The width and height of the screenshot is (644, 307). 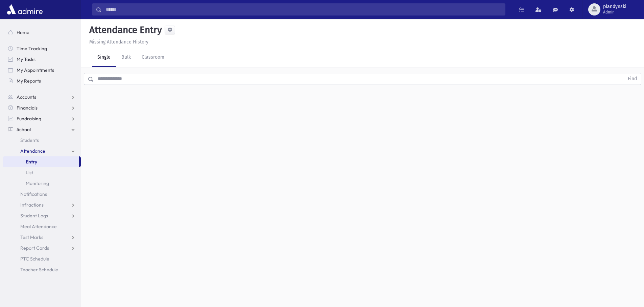 What do you see at coordinates (32, 237) in the screenshot?
I see `span: Test Marks` at bounding box center [32, 237].